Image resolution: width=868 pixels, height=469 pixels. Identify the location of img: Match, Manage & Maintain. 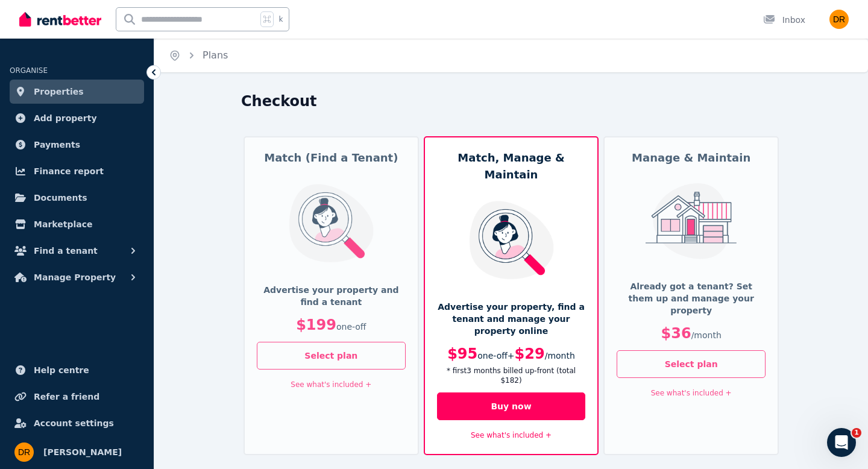
(511, 240).